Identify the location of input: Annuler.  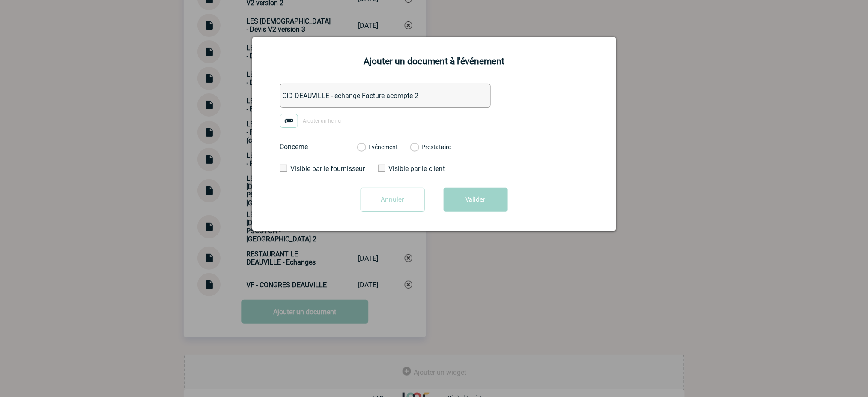
(393, 200).